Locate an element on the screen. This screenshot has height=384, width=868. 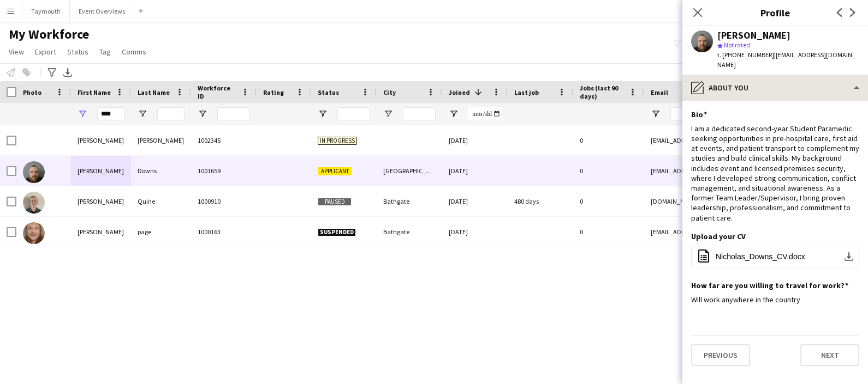
img: Nicholas Downs is located at coordinates (34, 173).